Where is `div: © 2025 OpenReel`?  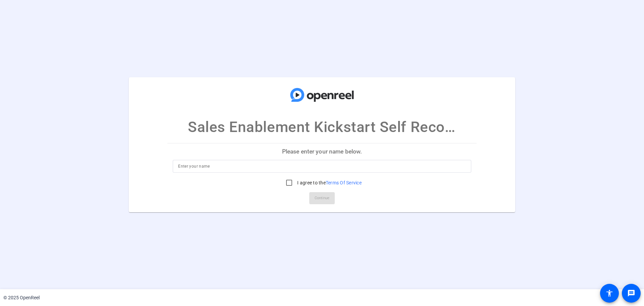
div: © 2025 OpenReel is located at coordinates (21, 298).